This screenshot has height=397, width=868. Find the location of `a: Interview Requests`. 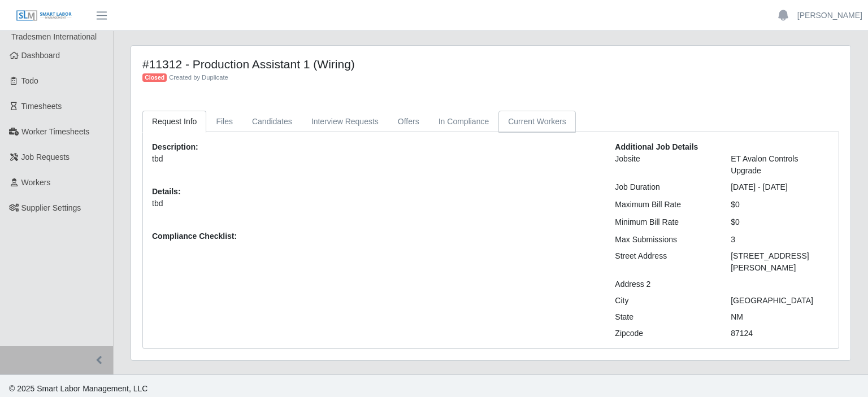

a: Interview Requests is located at coordinates (345, 122).